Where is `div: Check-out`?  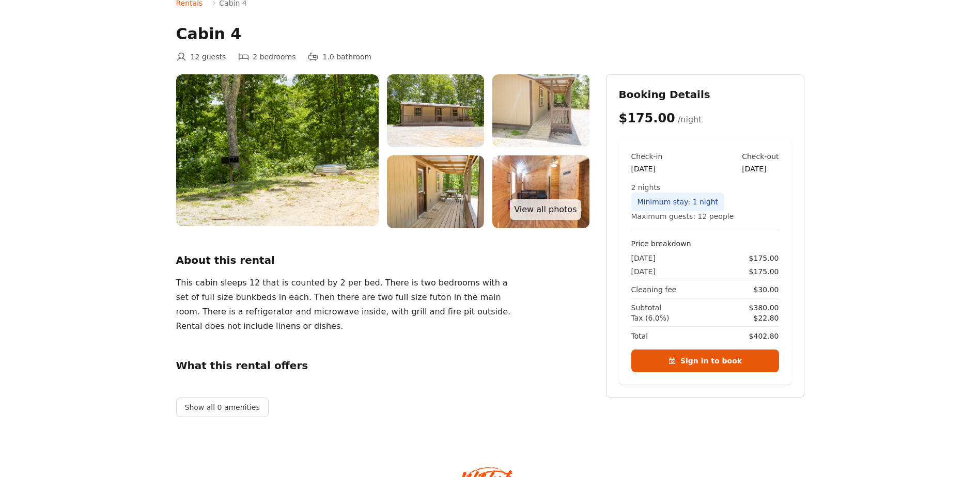 div: Check-out is located at coordinates (760, 157).